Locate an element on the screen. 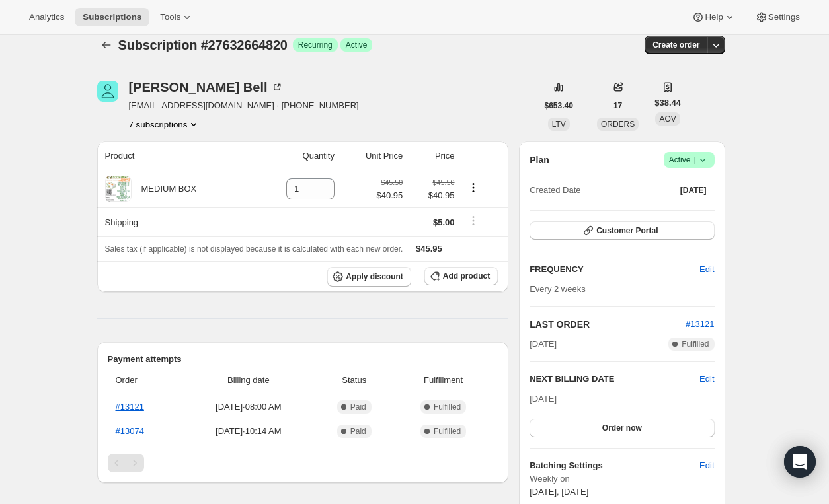  span: ORDERS is located at coordinates (618, 125).